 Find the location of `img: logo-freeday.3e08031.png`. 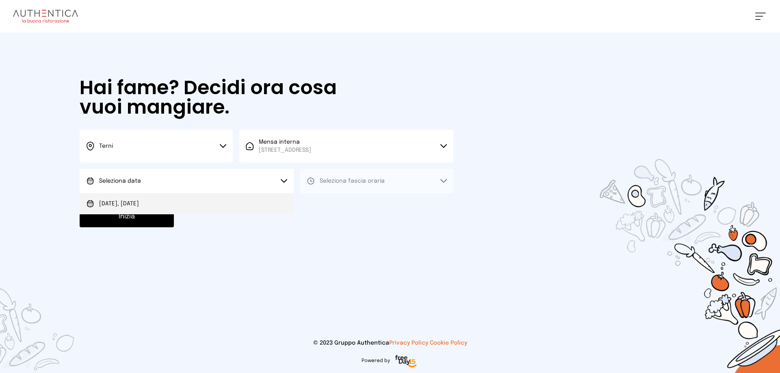

img: logo-freeday.3e08031.png is located at coordinates (406, 362).